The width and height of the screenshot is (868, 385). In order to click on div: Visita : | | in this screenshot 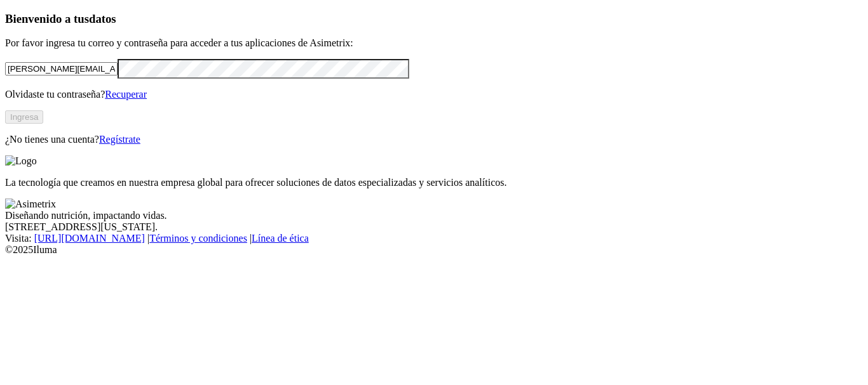, I will do `click(434, 238)`.